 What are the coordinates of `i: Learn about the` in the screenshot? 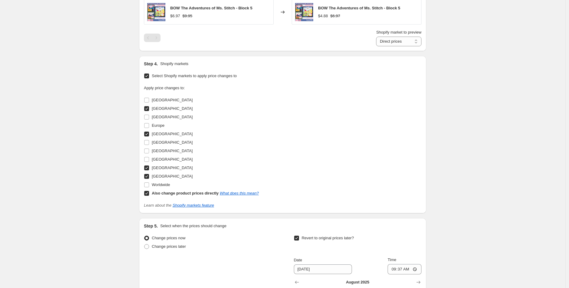 It's located at (179, 205).